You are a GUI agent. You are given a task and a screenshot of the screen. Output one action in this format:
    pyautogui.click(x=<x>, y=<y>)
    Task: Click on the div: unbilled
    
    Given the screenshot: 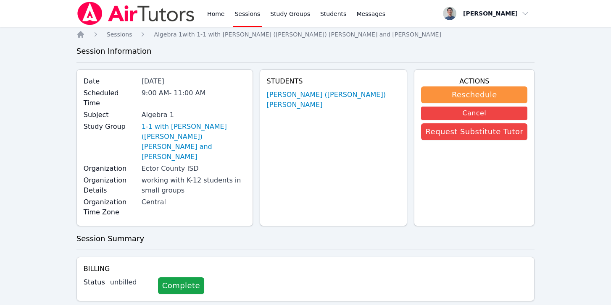 What is the action you would take?
    pyautogui.click(x=131, y=283)
    